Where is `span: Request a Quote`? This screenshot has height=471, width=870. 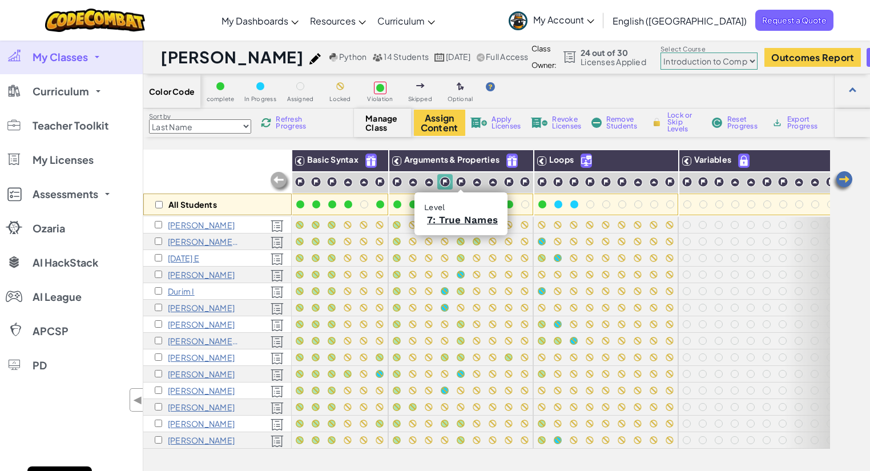
span: Request a Quote is located at coordinates (794, 20).